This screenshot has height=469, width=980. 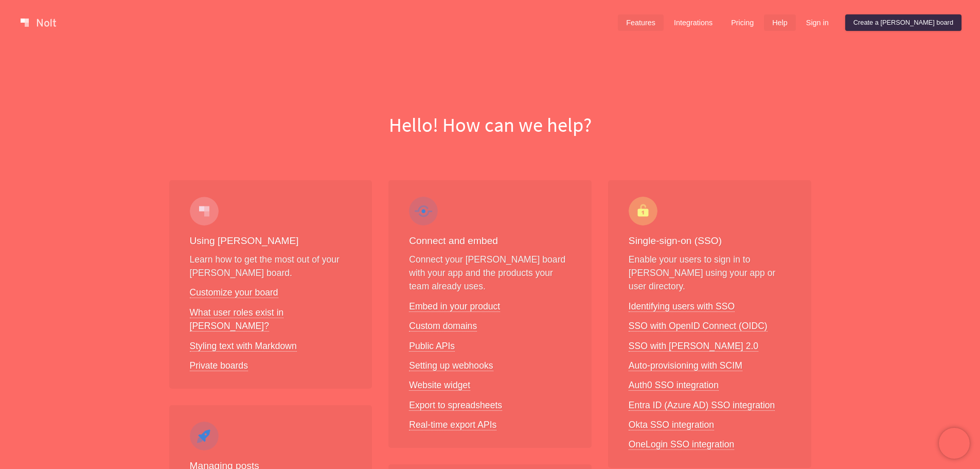 I want to click on a: Private boards, so click(x=219, y=366).